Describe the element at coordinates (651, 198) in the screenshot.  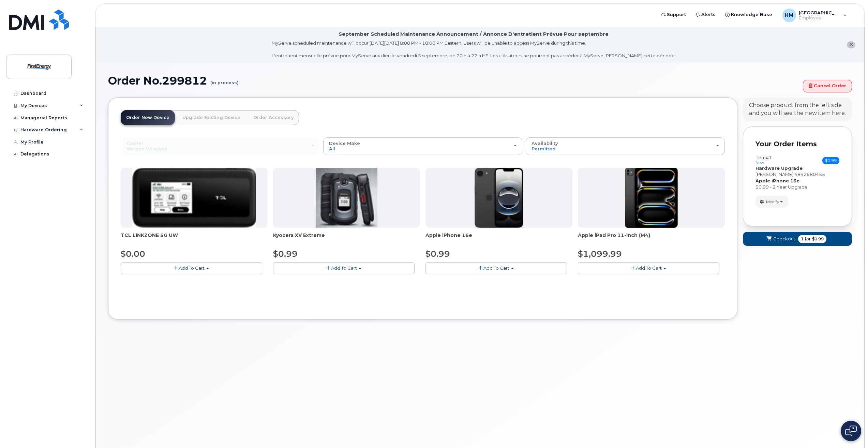
I see `img: ipad_pro_11_m4.png` at that location.